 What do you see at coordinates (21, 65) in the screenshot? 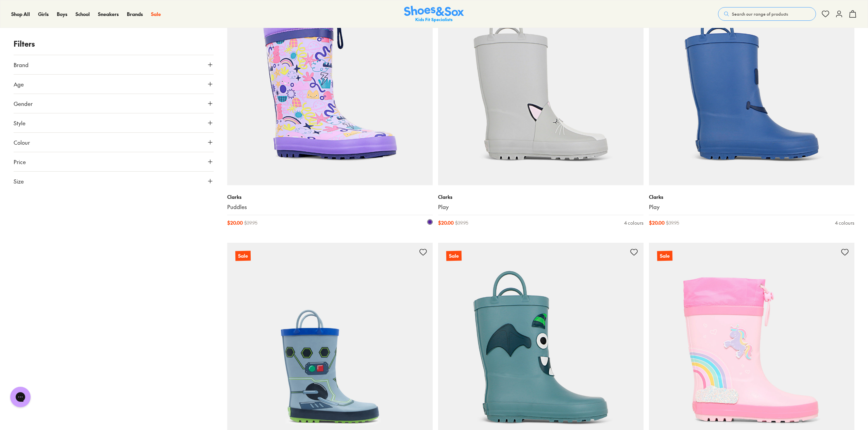
I see `span: Brand` at bounding box center [21, 65].